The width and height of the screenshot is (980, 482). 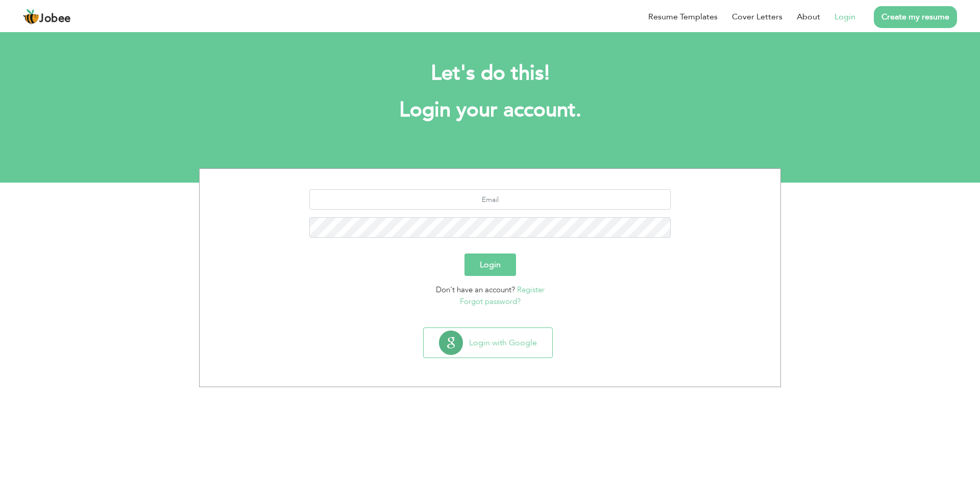 What do you see at coordinates (31, 17) in the screenshot?
I see `img: jobee.io` at bounding box center [31, 17].